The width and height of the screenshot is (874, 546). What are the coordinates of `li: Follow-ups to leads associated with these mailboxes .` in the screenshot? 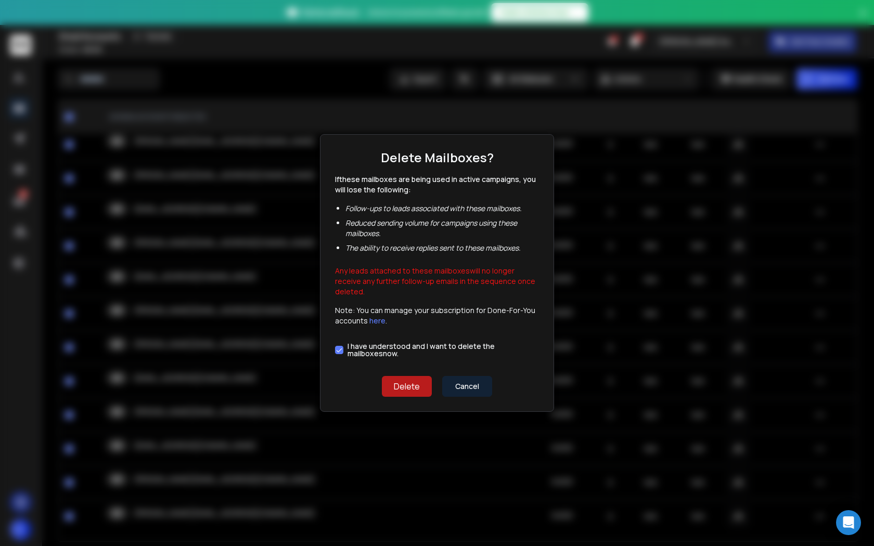 It's located at (442, 209).